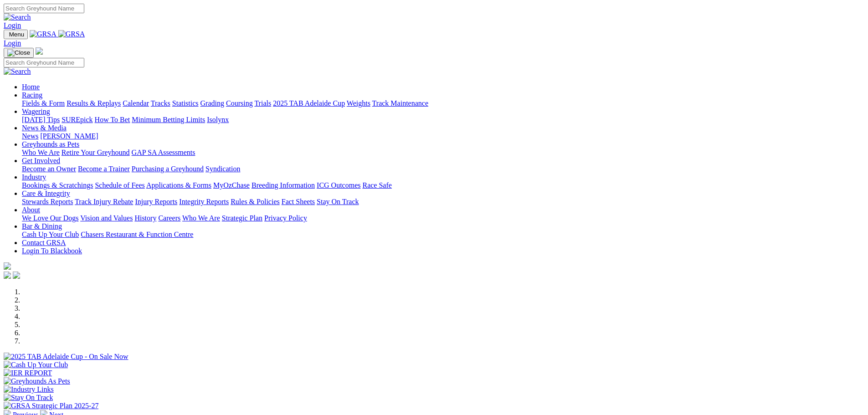  I want to click on a: Fact Sheets, so click(298, 201).